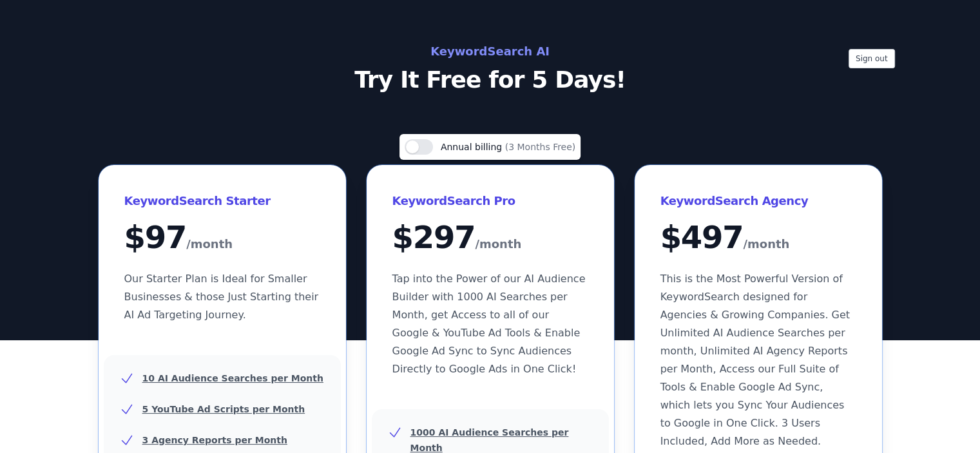 The width and height of the screenshot is (980, 453). What do you see at coordinates (233, 378) in the screenshot?
I see `u: 10 AI Audience Searches per Month` at bounding box center [233, 378].